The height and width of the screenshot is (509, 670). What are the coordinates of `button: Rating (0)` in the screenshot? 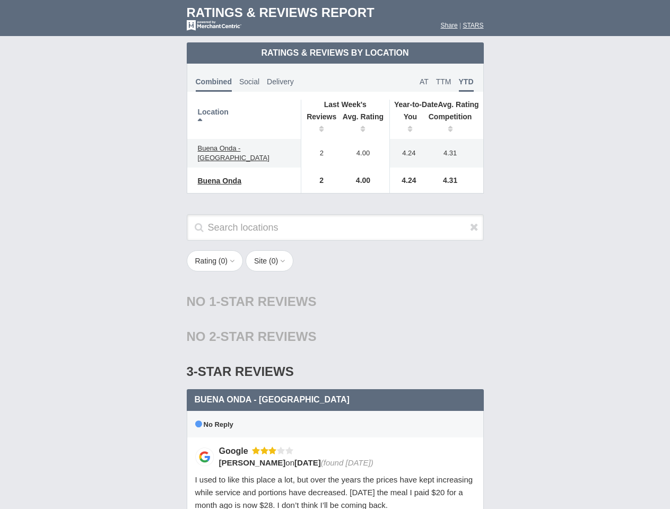 It's located at (215, 261).